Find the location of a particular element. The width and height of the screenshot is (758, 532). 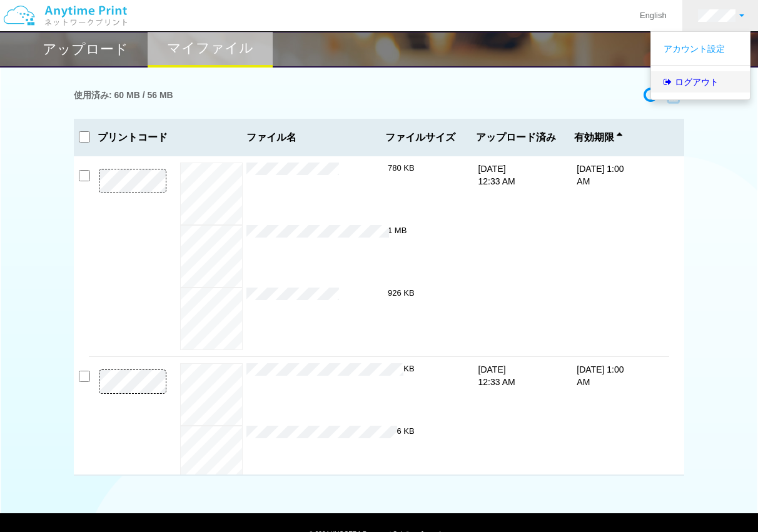

span: 有効期限 is located at coordinates (598, 138).